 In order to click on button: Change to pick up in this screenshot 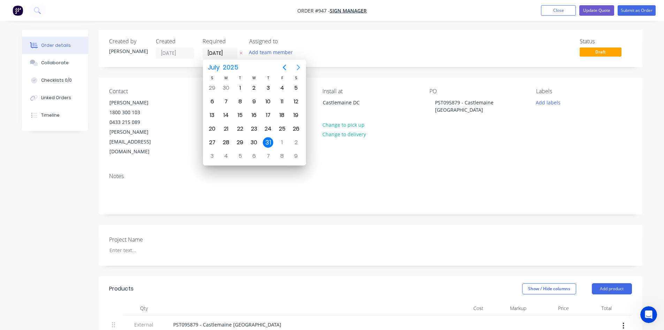, I will do `click(344, 124)`.